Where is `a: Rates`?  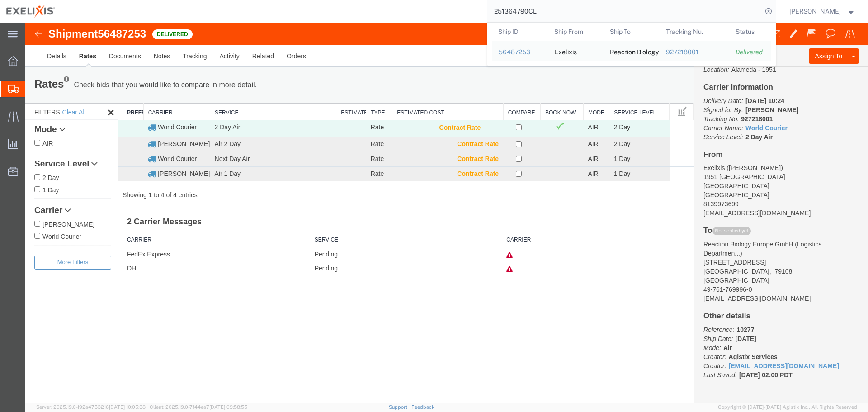
a: Rates is located at coordinates (62, 34).